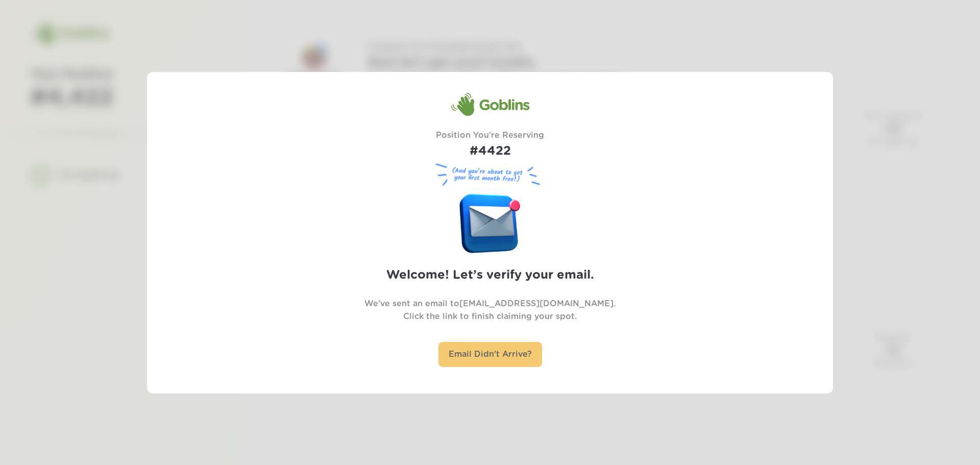 The image size is (980, 465). Describe the element at coordinates (490, 151) in the screenshot. I see `h1: #4422` at that location.